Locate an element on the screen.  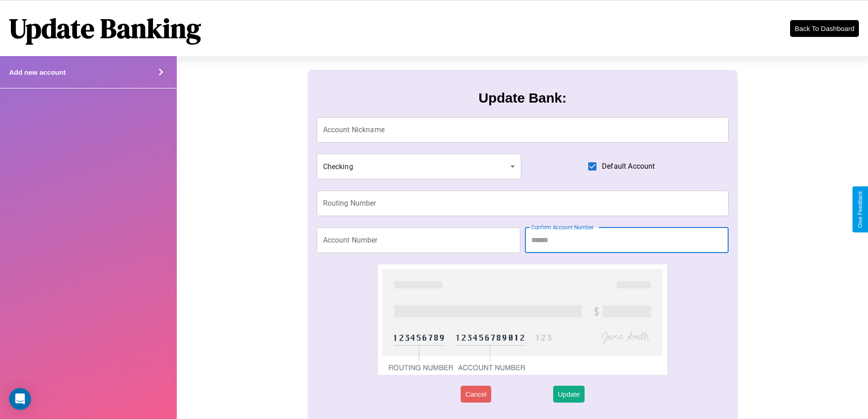
button: Update is located at coordinates (568, 394).